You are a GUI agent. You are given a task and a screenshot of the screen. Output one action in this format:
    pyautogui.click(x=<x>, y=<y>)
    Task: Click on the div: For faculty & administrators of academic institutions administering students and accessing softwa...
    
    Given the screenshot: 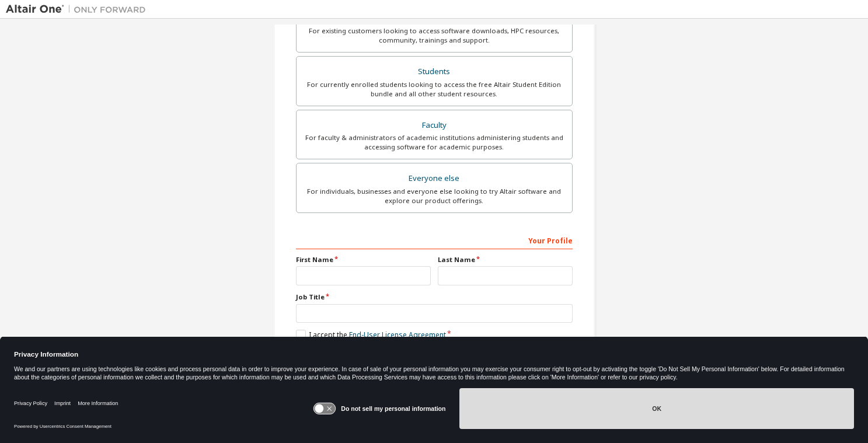 What is the action you would take?
    pyautogui.click(x=434, y=142)
    